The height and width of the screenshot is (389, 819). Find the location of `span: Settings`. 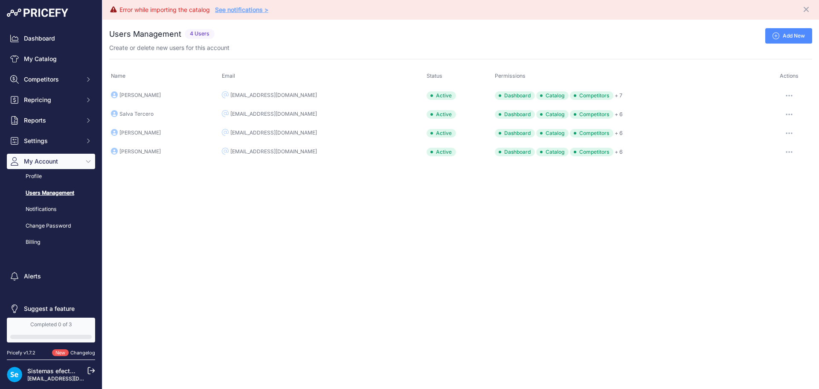

span: Settings is located at coordinates (52, 141).